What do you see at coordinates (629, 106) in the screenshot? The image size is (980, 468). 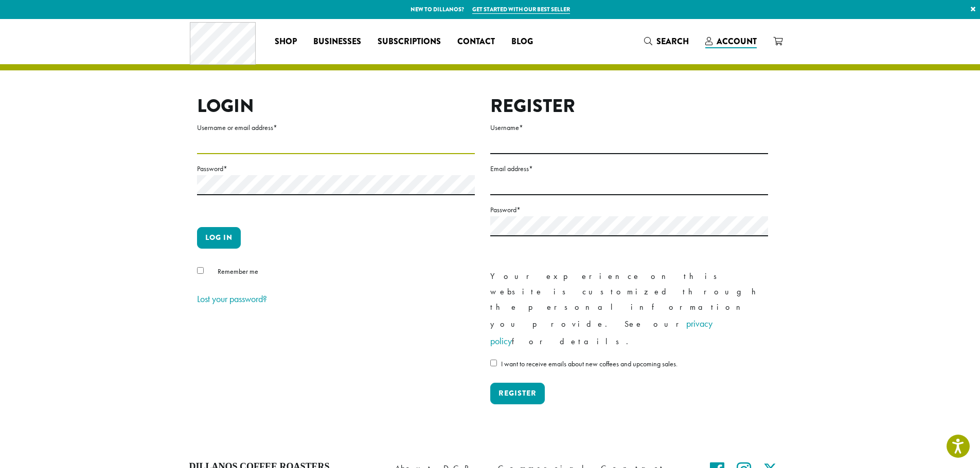 I see `h2: Register` at bounding box center [629, 106].